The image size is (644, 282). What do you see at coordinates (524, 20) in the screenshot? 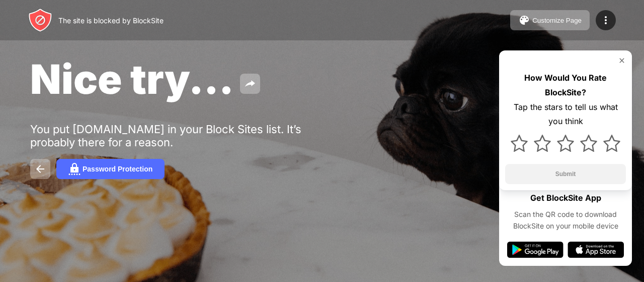
I see `img: pallet.svg` at bounding box center [524, 20].